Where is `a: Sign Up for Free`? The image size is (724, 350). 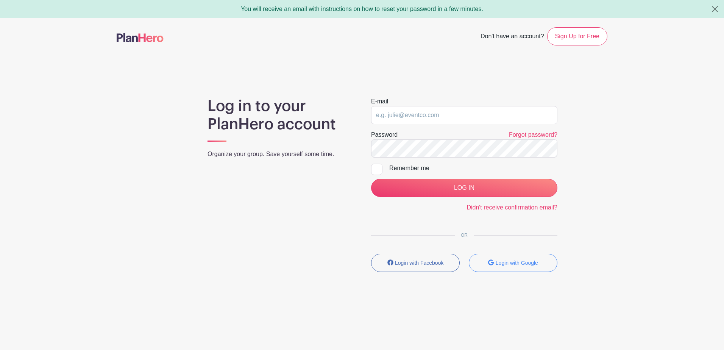 a: Sign Up for Free is located at coordinates (577, 36).